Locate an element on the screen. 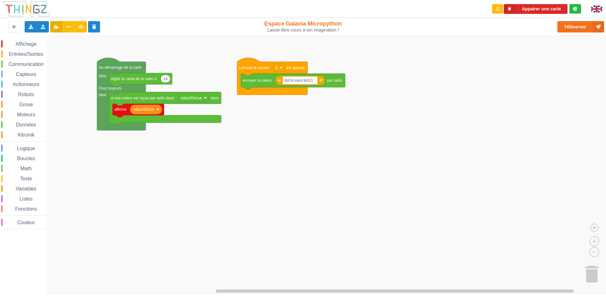 This screenshot has width=606, height=298. text: 14 is located at coordinates (165, 79).